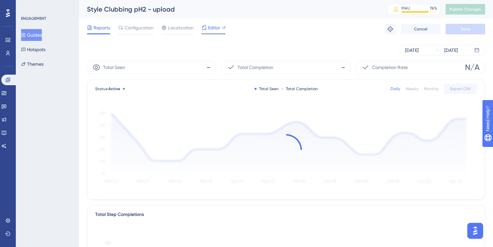  Describe the element at coordinates (33, 49) in the screenshot. I see `button: Hotspots` at that location.